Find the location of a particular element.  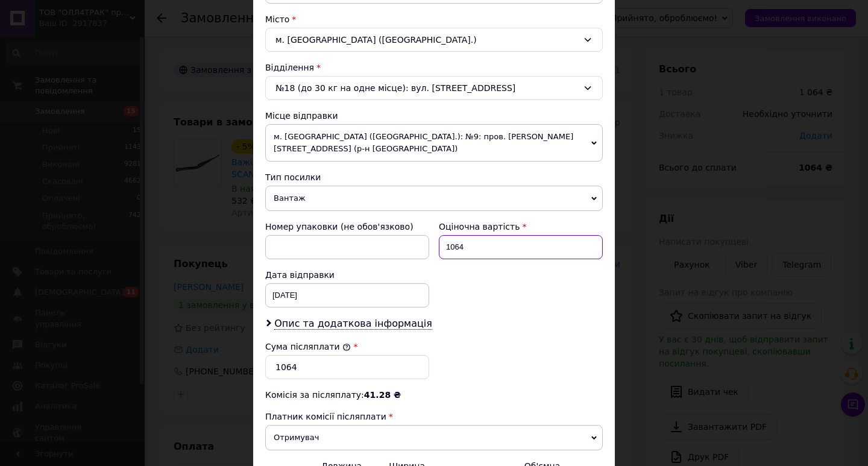

span: Вантаж is located at coordinates (434, 198).